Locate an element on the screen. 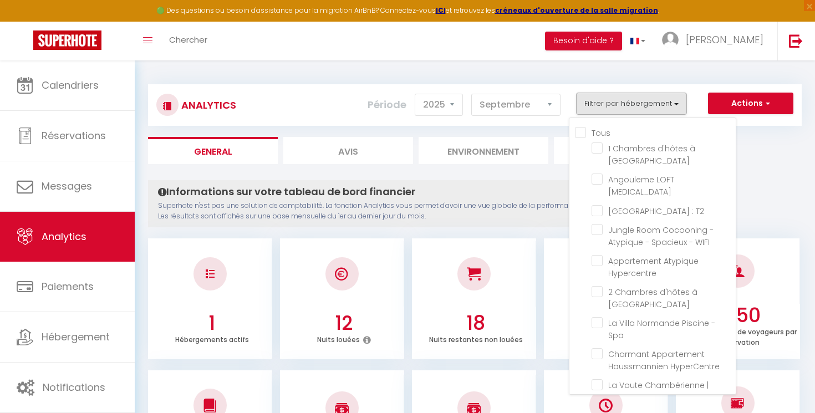  span: Notifications is located at coordinates (74, 387).